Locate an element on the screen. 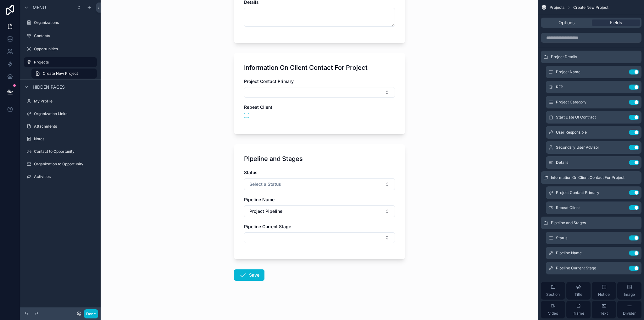 The height and width of the screenshot is (320, 644). label: Organization to Opportunity is located at coordinates (65, 164).